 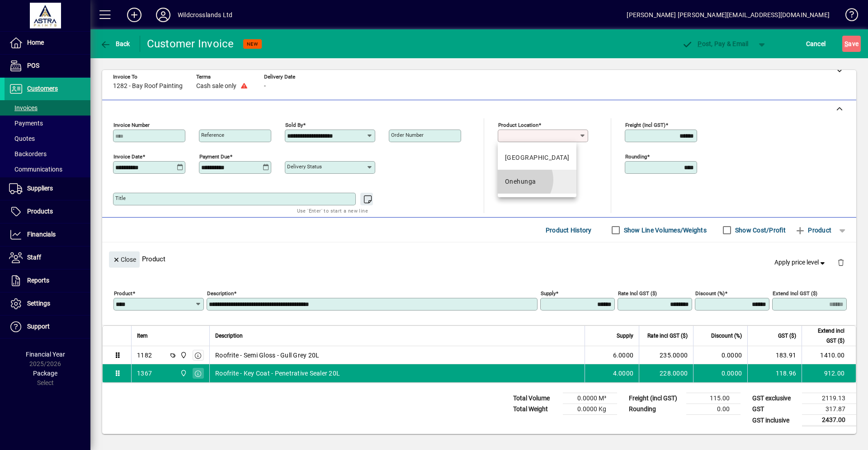 I want to click on td: 0.0000 Kg, so click(x=590, y=410).